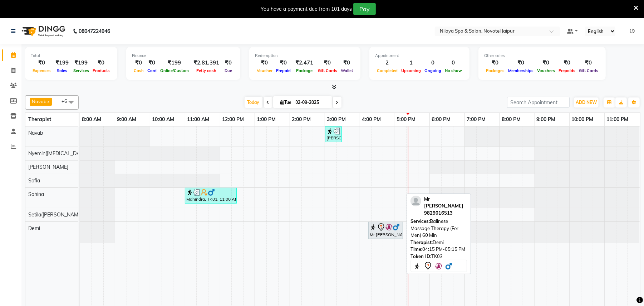  I want to click on a: 5:00 PM, so click(406, 119).